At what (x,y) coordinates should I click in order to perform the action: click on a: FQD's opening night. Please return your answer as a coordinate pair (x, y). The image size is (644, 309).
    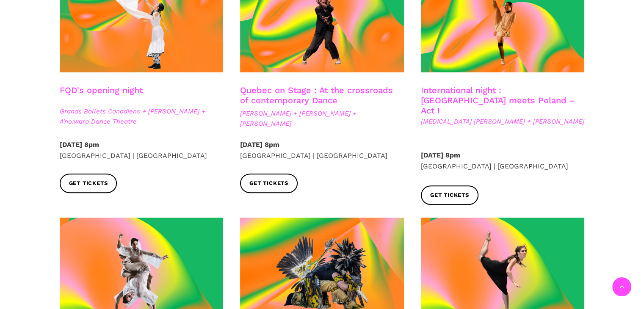
    Looking at the image, I should click on (101, 90).